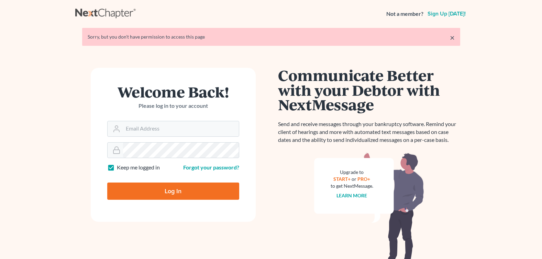  What do you see at coordinates (342, 179) in the screenshot?
I see `a: START+` at bounding box center [342, 179].